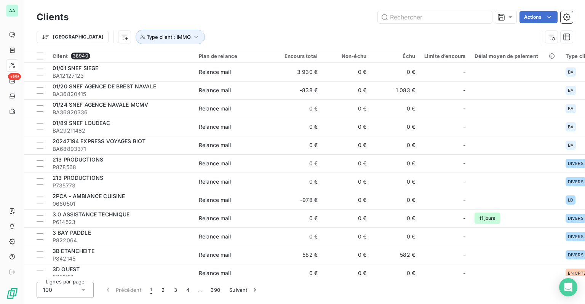  What do you see at coordinates (12, 293) in the screenshot?
I see `img: Logo LeanPay` at bounding box center [12, 293].